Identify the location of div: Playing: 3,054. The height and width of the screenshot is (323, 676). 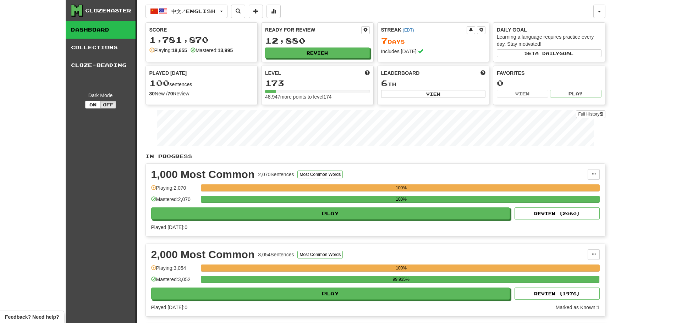
(174, 270).